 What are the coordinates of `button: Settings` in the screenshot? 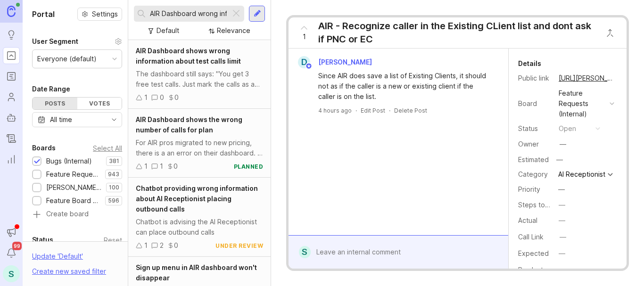 It's located at (100, 14).